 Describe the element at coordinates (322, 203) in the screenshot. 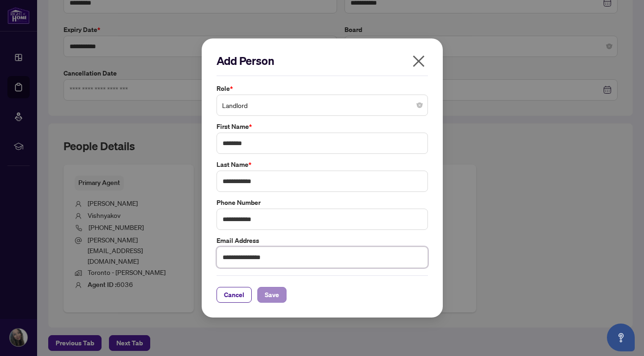

I see `label: Phone Number` at that location.